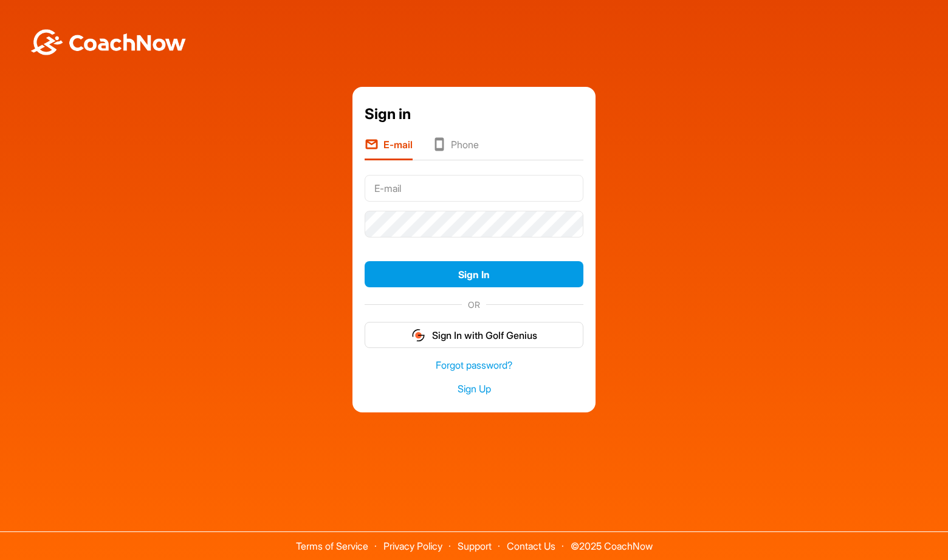 This screenshot has width=948, height=560. What do you see at coordinates (108, 42) in the screenshot?
I see `img: BwLJSsUCoWCh5upNqxVrqldRgqLPVwmV24tXu5FoVAoFEpwwqQ3VIfuoInZCoVCoTD4vwADAC3ZFMkVEQFDAAAAAElFTkSuQmCC` at bounding box center [108, 42].